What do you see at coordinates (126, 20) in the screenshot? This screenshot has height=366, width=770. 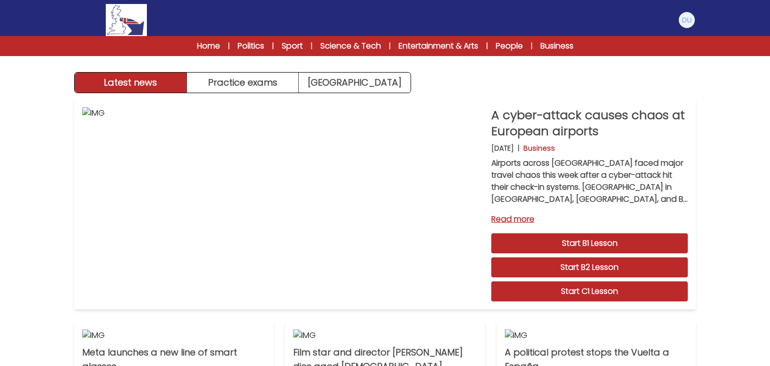 I see `a: Logo` at bounding box center [126, 20].